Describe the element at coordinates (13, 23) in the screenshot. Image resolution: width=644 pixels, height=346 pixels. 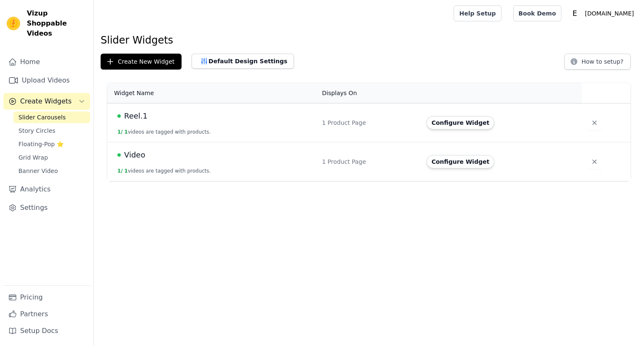
I see `img: Vizup` at that location.